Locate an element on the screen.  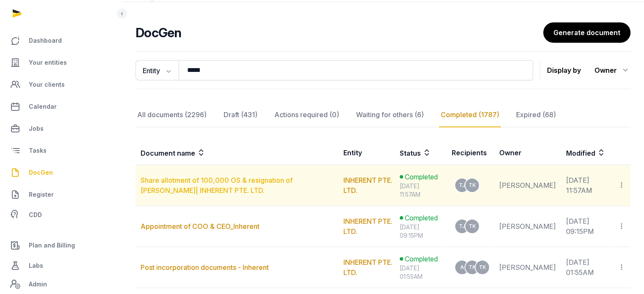
th: Recipients is located at coordinates (470, 153).